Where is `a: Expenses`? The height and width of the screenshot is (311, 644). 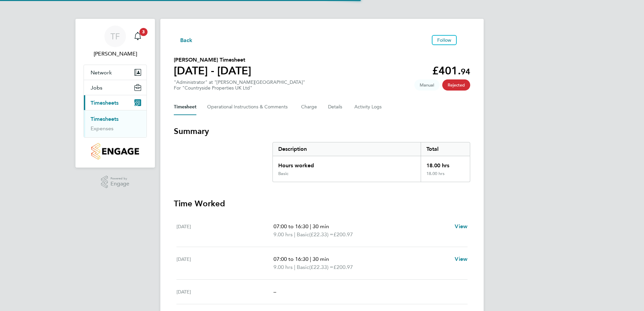 a: Expenses is located at coordinates (102, 129).